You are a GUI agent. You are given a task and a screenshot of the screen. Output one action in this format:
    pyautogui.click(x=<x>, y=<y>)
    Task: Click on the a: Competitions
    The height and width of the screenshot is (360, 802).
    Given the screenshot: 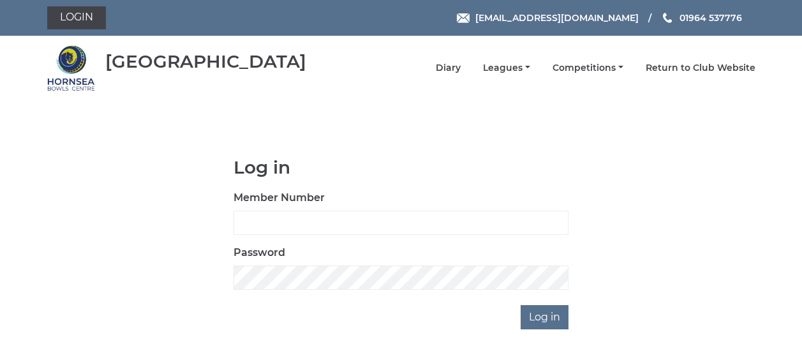 What is the action you would take?
    pyautogui.click(x=588, y=68)
    